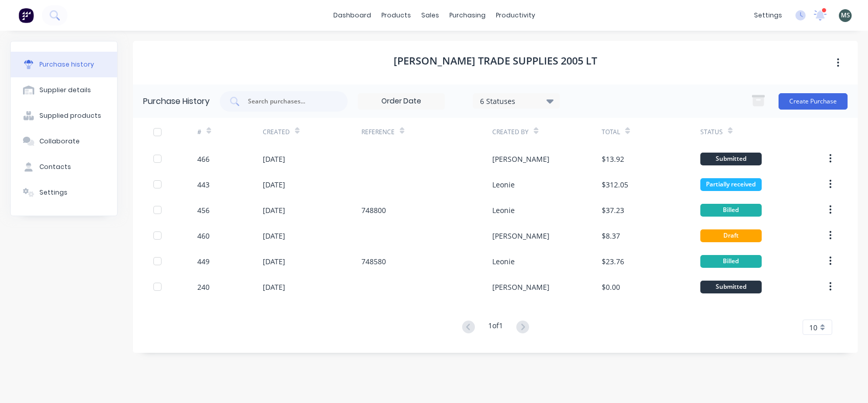  I want to click on button: Supplier details, so click(64, 90).